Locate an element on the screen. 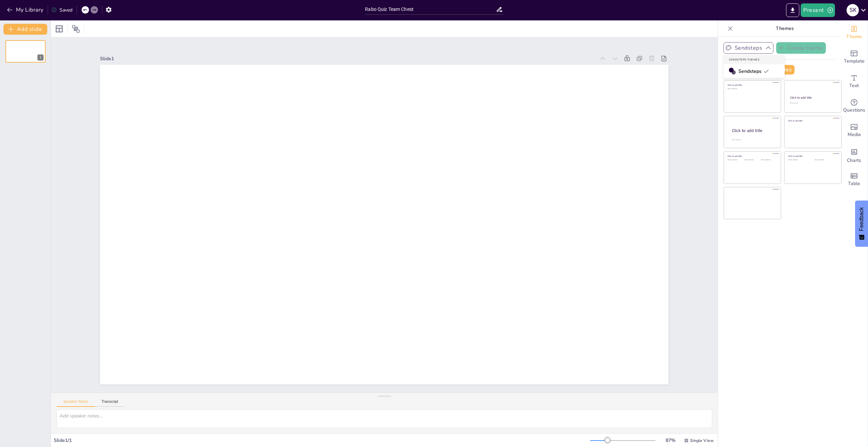 Image resolution: width=868 pixels, height=447 pixels. span: Media is located at coordinates (854, 134).